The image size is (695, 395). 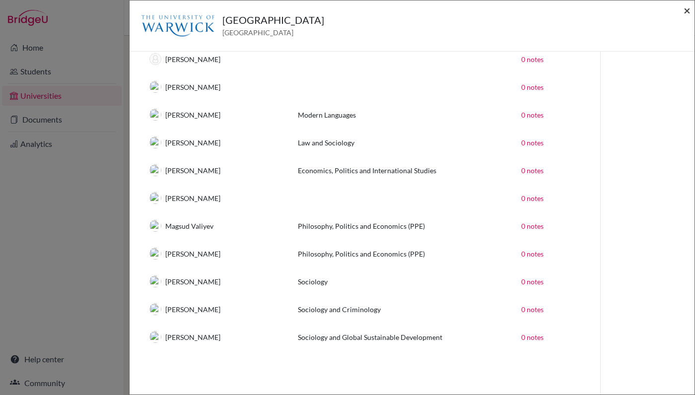 What do you see at coordinates (155, 226) in the screenshot?
I see `img: thumb_Magsud_Valiyev.jpg` at bounding box center [155, 226].